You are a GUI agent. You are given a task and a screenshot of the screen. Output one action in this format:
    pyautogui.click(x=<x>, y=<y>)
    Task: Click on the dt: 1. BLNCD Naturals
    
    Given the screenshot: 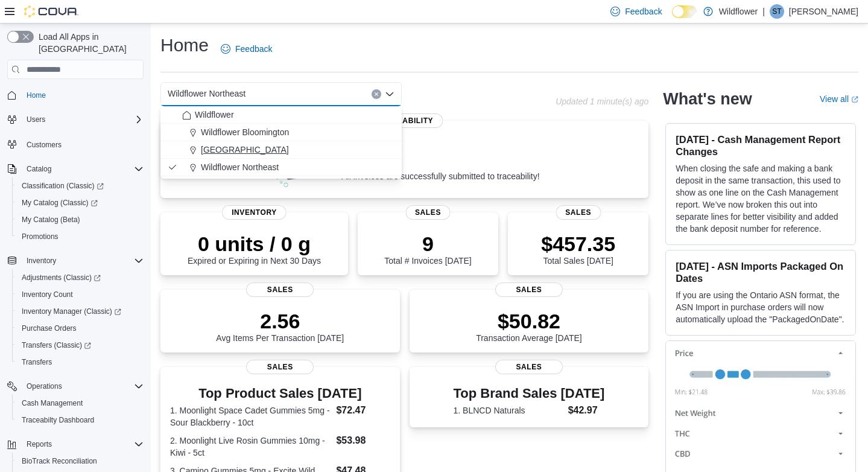 What is the action you would take?
    pyautogui.click(x=508, y=410)
    